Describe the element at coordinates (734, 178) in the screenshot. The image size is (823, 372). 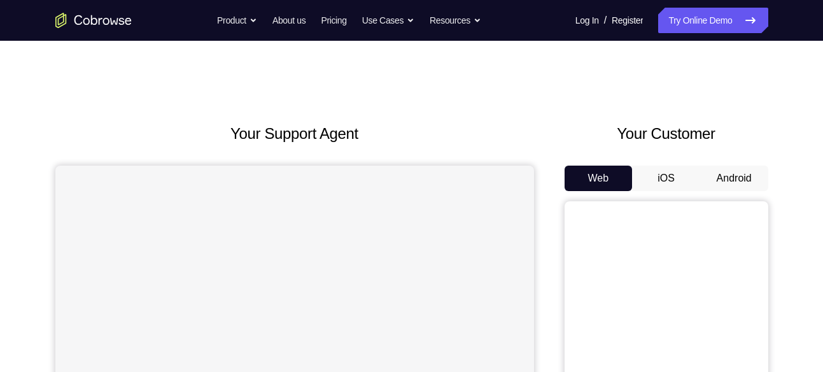
I see `button: Android` at that location.